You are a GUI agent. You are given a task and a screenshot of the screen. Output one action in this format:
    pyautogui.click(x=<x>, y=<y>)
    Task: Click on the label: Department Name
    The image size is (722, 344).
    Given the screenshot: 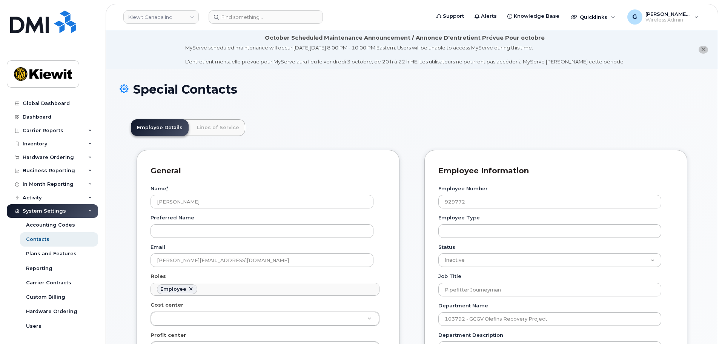 What is the action you would take?
    pyautogui.click(x=463, y=305)
    